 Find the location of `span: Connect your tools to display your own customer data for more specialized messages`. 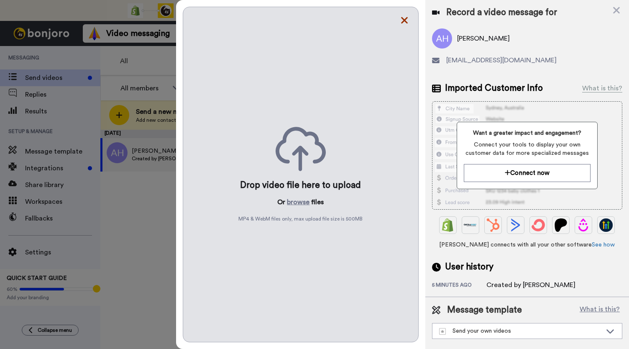

span: Connect your tools to display your own customer data for more specialized messages is located at coordinates (527, 149).